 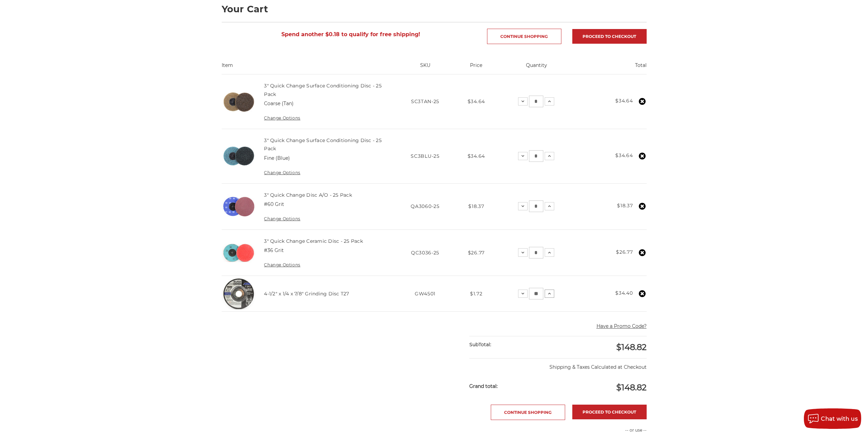 What do you see at coordinates (425, 293) in the screenshot?
I see `span: GW4501` at bounding box center [425, 293].